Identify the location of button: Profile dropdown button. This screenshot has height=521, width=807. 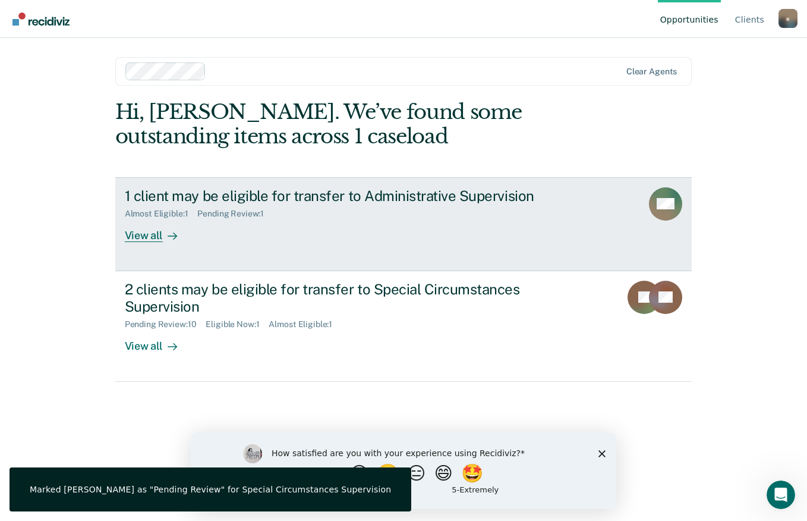
(788, 18).